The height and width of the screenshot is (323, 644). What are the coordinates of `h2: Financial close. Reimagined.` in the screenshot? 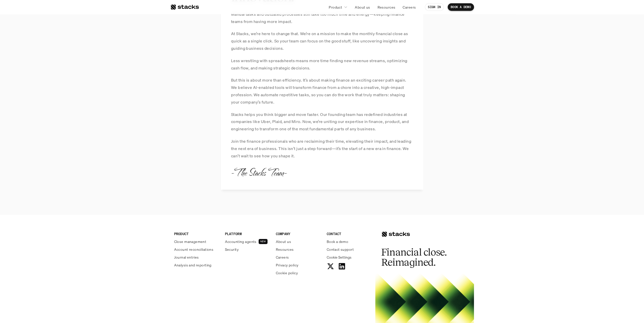 It's located at (419, 257).